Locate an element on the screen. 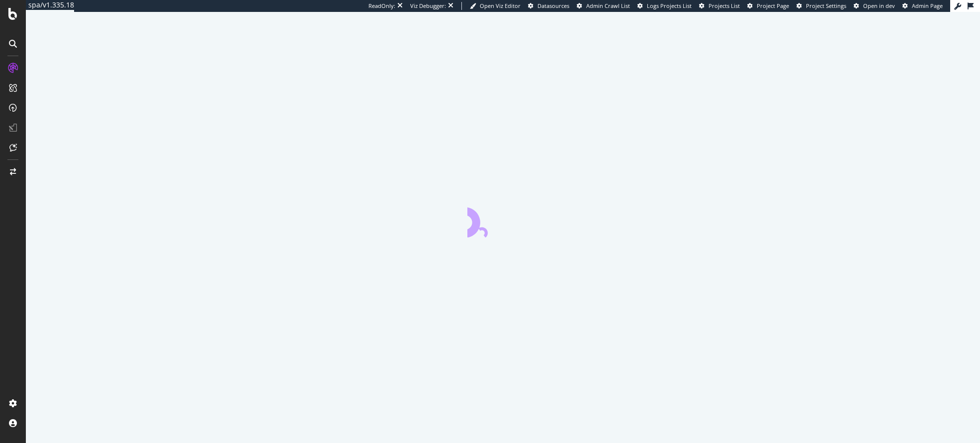 This screenshot has width=980, height=443. span: Admin Crawl List is located at coordinates (608, 5).